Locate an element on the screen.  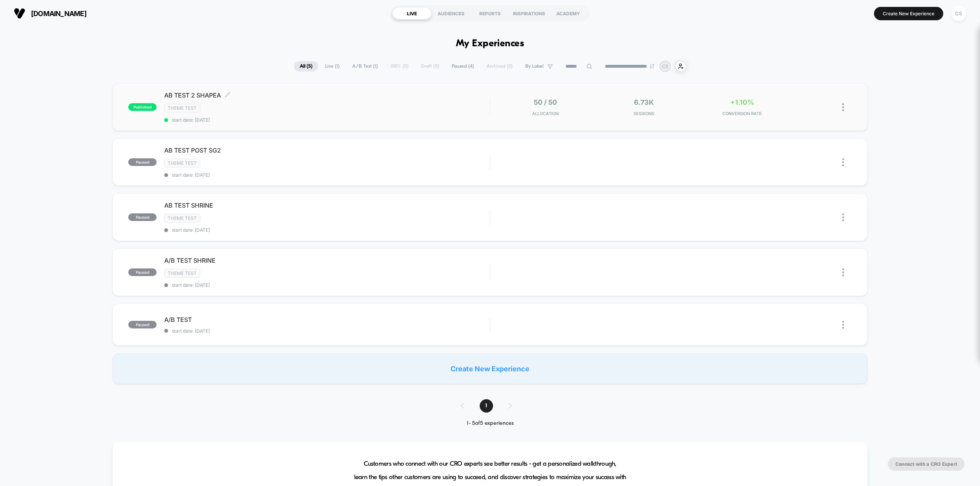
span: Allocation is located at coordinates (545, 114).